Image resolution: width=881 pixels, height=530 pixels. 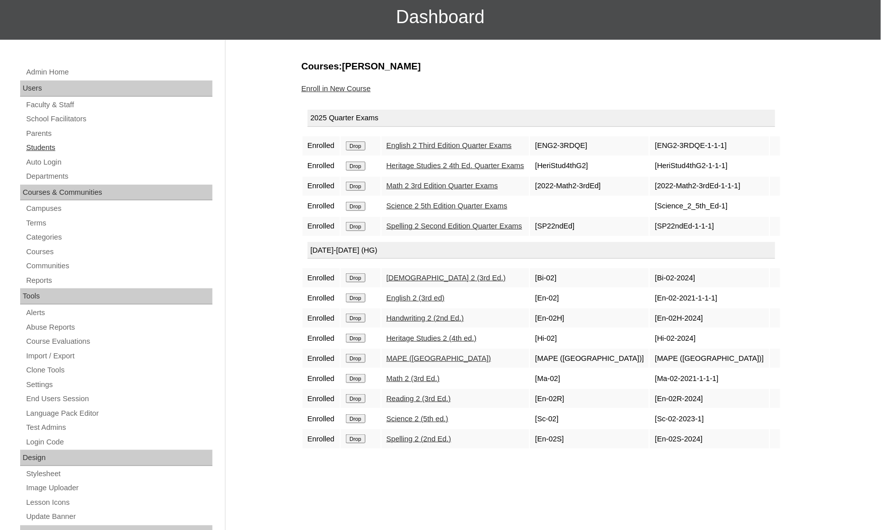 What do you see at coordinates (589, 186) in the screenshot?
I see `td: [2022-Math2-3rdEd]` at bounding box center [589, 186].